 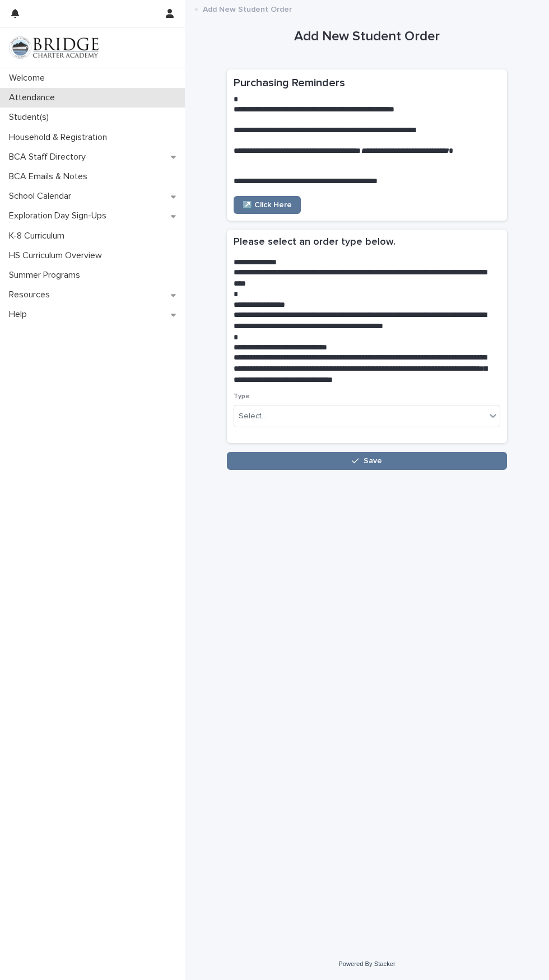 What do you see at coordinates (34, 98) in the screenshot?
I see `p: Attendance` at bounding box center [34, 98].